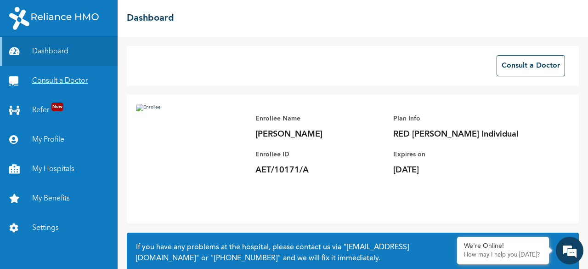 This screenshot has width=588, height=269. I want to click on img: RelianceHMO's Logo, so click(54, 18).